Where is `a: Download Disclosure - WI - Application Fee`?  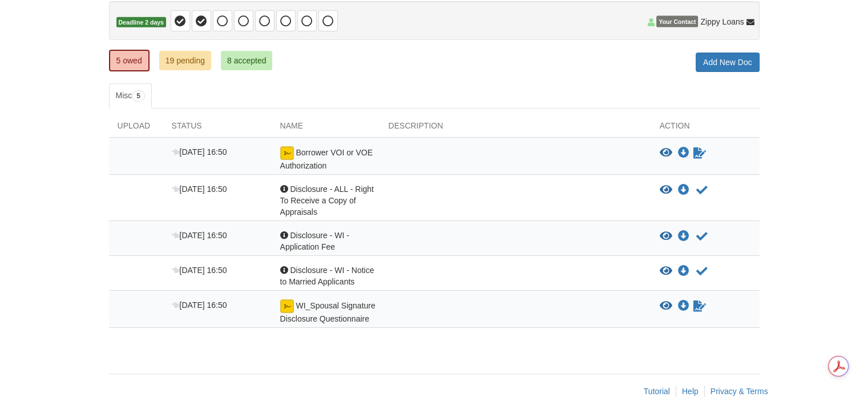 a: Download Disclosure - WI - Application Fee is located at coordinates (683, 237).